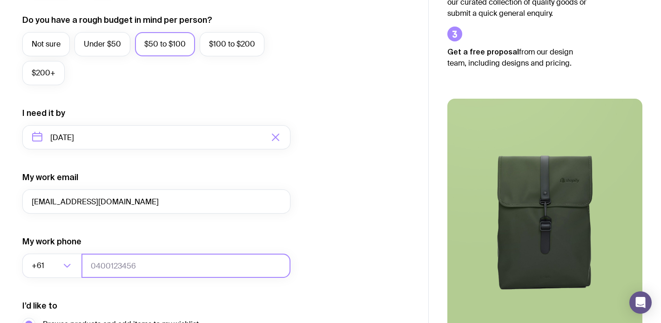 The width and height of the screenshot is (661, 323). What do you see at coordinates (52, 242) in the screenshot?
I see `label: My work phone` at bounding box center [52, 242].